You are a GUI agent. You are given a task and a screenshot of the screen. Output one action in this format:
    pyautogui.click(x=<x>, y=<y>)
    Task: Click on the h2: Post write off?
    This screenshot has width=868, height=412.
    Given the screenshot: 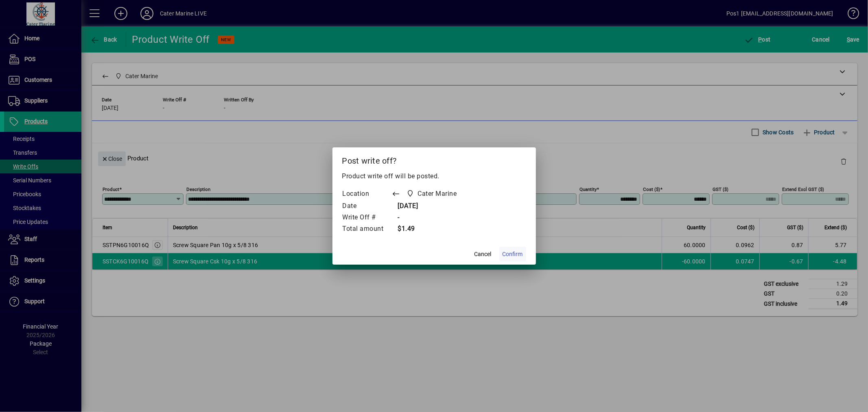 What is the action you would take?
    pyautogui.click(x=434, y=159)
    